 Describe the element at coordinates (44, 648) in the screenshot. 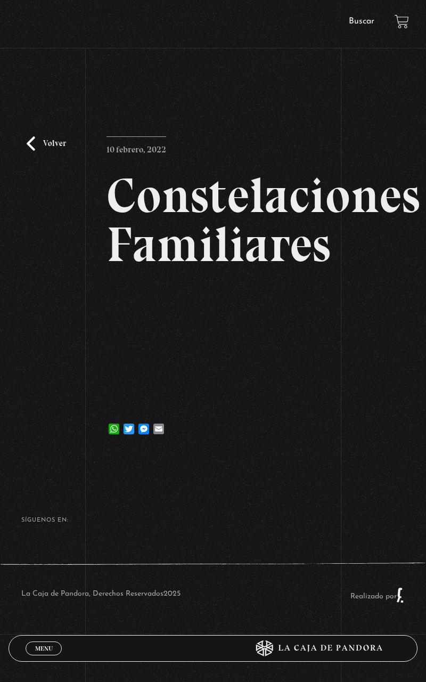

I see `span: Menu` at that location.